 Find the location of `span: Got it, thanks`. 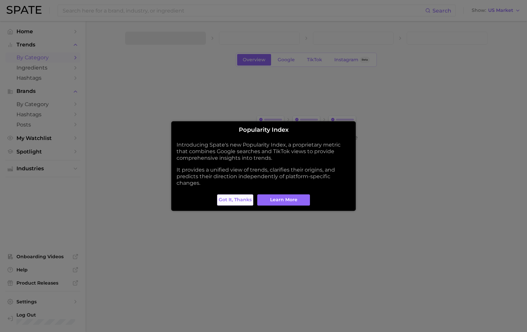

span: Got it, thanks is located at coordinates (235, 200).